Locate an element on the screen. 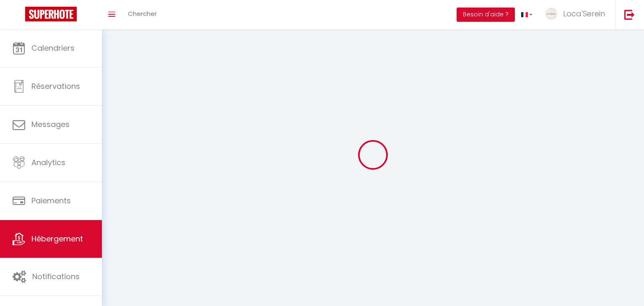 Image resolution: width=644 pixels, height=306 pixels. button: Besoin d'aide ? is located at coordinates (486, 15).